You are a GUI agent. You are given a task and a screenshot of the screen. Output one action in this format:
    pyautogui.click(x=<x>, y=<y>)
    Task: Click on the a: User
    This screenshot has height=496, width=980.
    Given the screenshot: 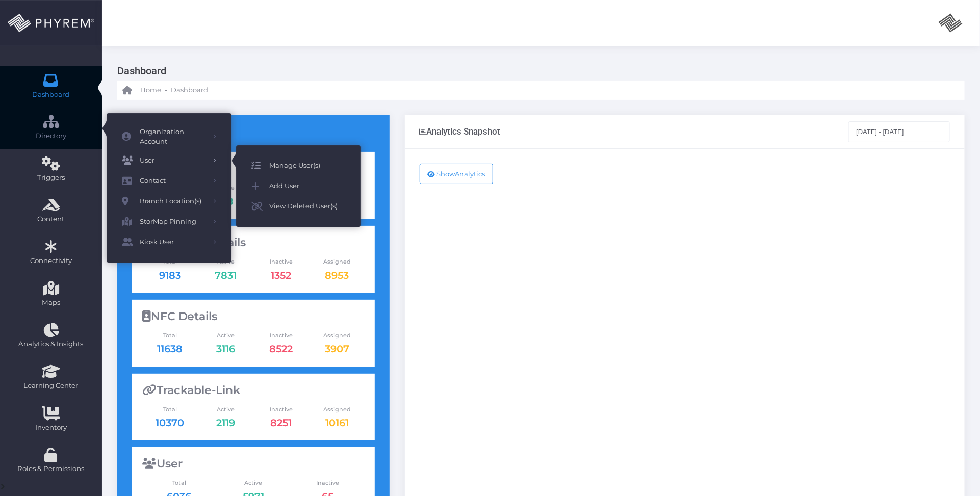 What is the action you would take?
    pyautogui.click(x=169, y=161)
    